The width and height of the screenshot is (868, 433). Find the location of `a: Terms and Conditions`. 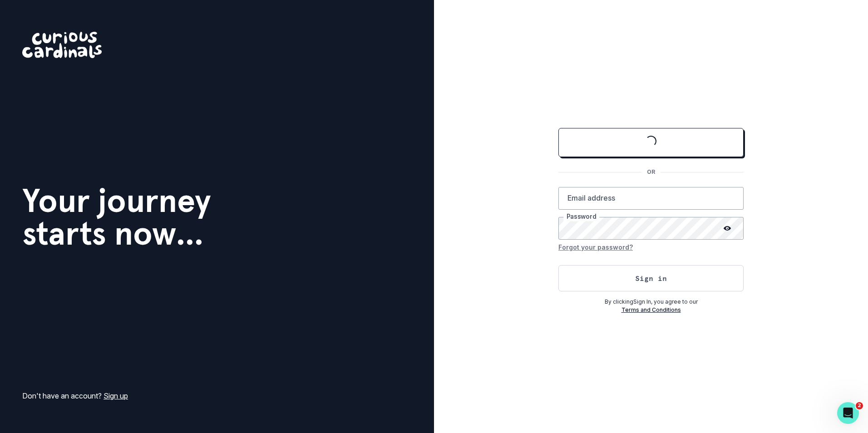

a: Terms and Conditions is located at coordinates (651, 310).